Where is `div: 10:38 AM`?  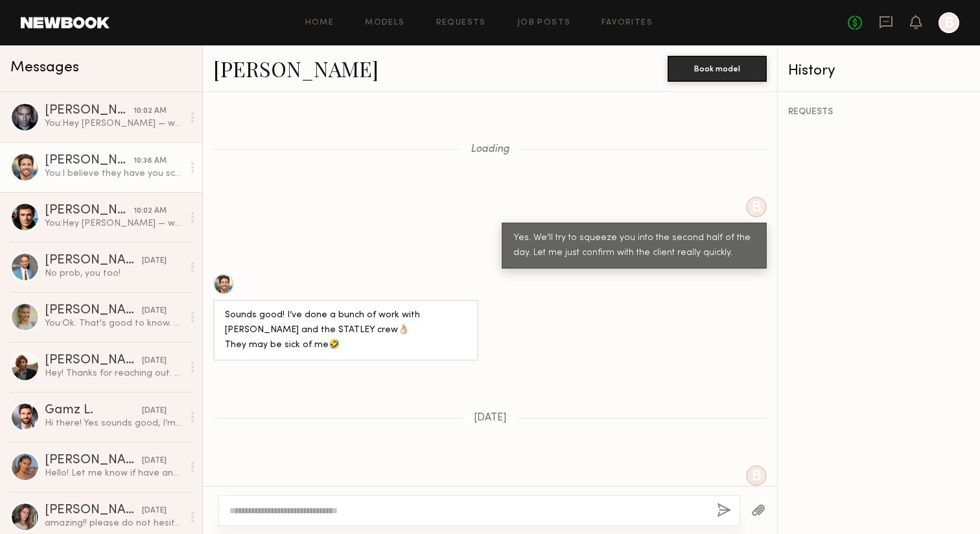 div: 10:38 AM is located at coordinates (149, 161).